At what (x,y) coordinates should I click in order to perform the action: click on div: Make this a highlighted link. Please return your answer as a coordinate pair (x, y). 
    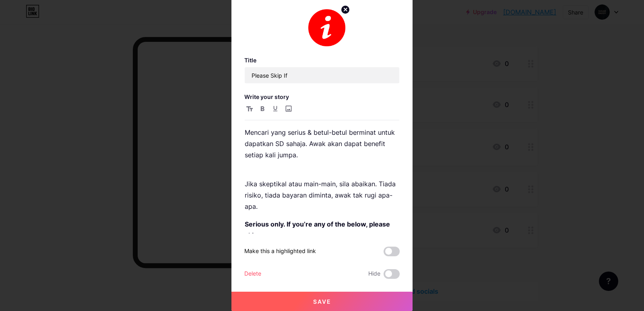
    Looking at the image, I should click on (281, 251).